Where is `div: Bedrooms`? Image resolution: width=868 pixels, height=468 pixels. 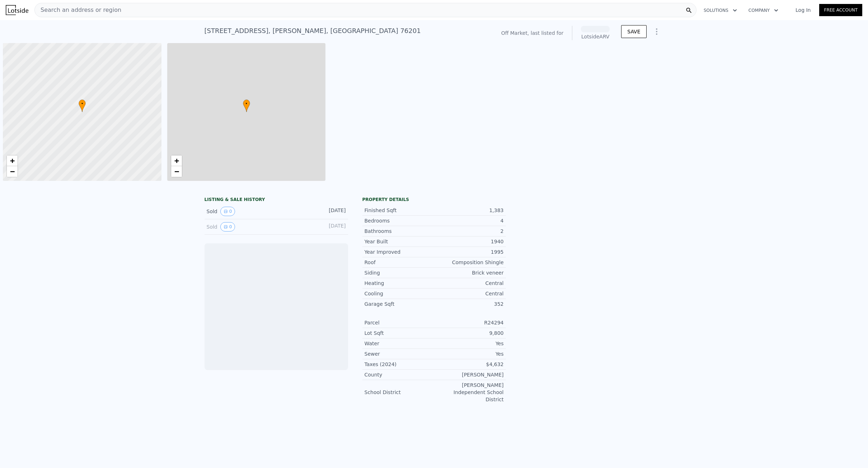
div: Bedrooms is located at coordinates (399, 220).